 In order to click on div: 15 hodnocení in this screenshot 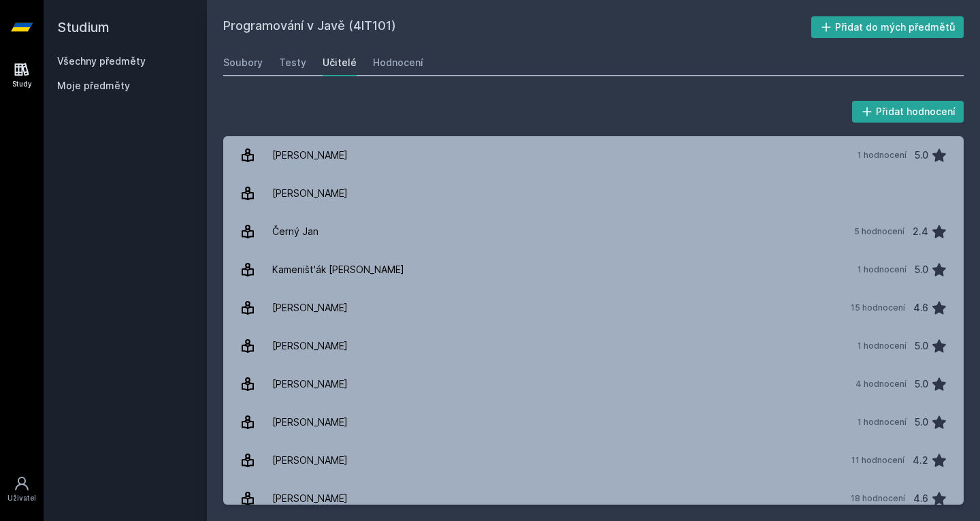, I will do `click(878, 308)`.